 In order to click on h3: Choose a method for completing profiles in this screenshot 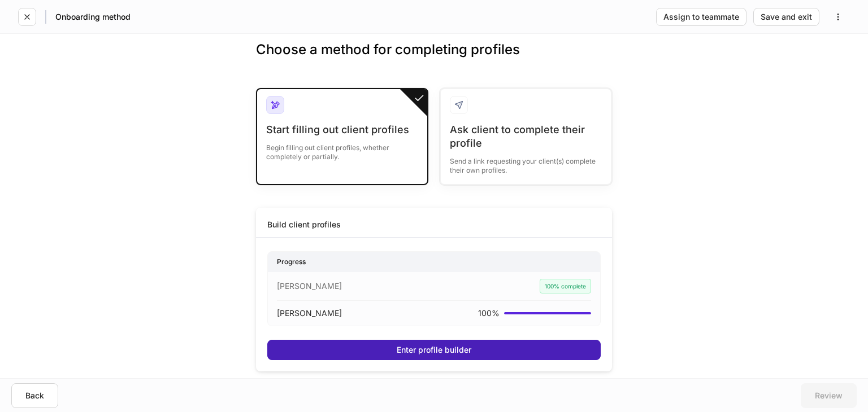, I will do `click(434, 58)`.